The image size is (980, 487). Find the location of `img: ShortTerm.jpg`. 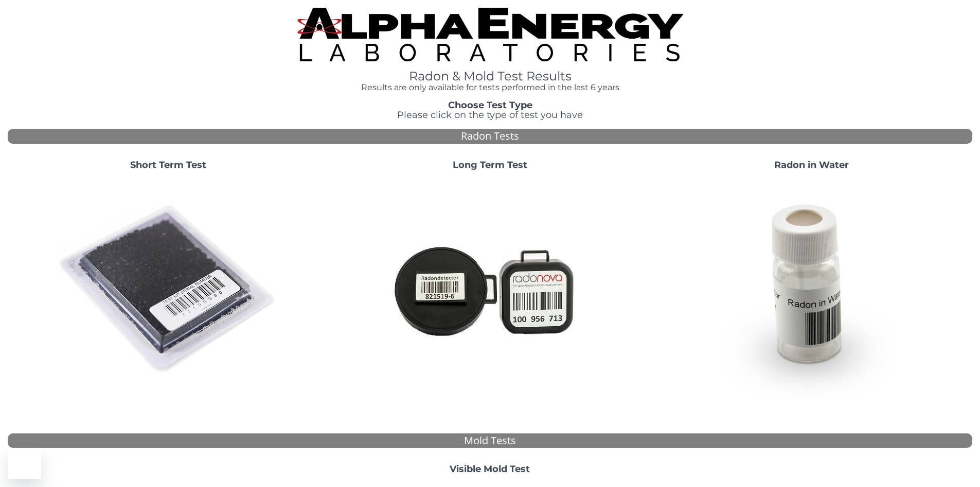

img: ShortTerm.jpg is located at coordinates (168, 289).